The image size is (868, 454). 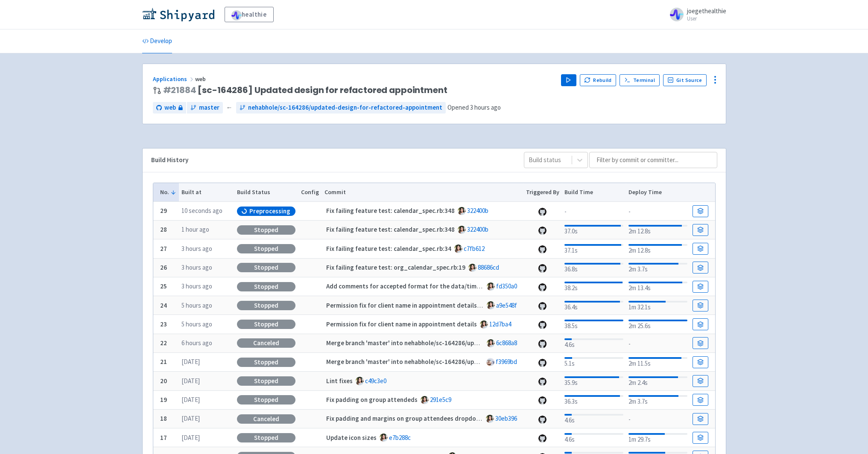 What do you see at coordinates (506, 418) in the screenshot?
I see `a: 30eb396` at bounding box center [506, 418].